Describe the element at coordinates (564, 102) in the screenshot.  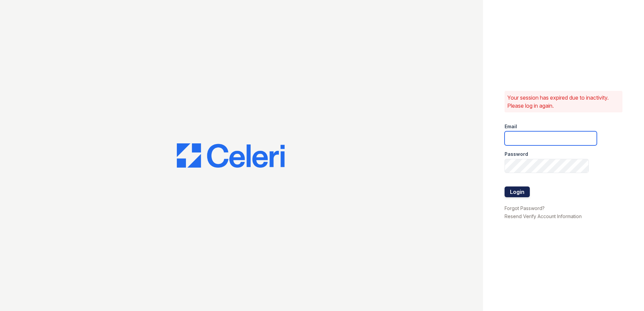
I see `p: Your session has expired due to inactivity. Please log in again.` at that location.